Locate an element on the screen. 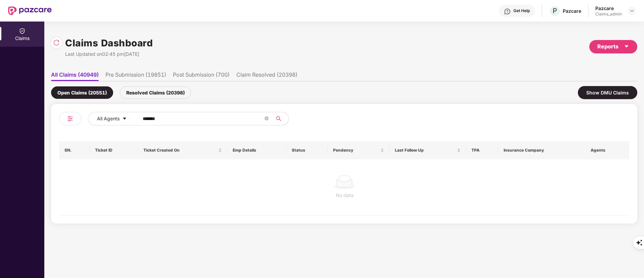 Image resolution: width=644 pixels, height=278 pixels. img: svg+xml;base64,PHN2ZyBpZD0iQ2xhaW0iIHhtbG5zPSJodHRwOi8vd3d3LnczLm9yZy8yMDAwL3N2ZyIgd2lkdGg9IjIwIi... is located at coordinates (22, 31).